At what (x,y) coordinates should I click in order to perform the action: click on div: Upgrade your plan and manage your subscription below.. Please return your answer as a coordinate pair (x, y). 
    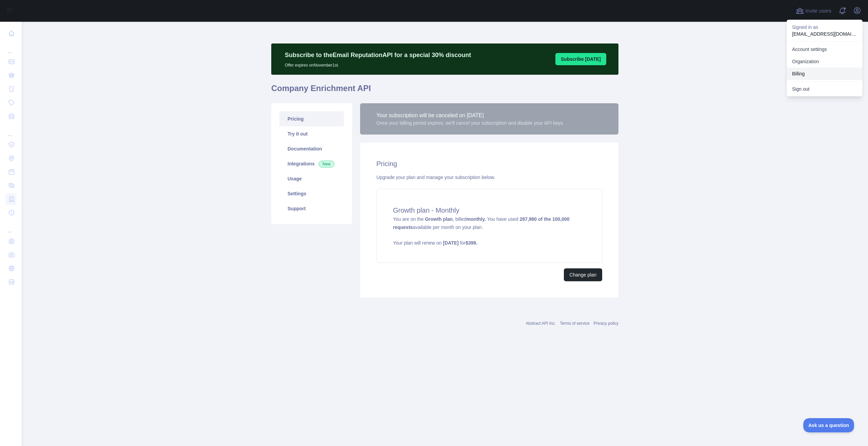
    Looking at the image, I should click on (489, 177).